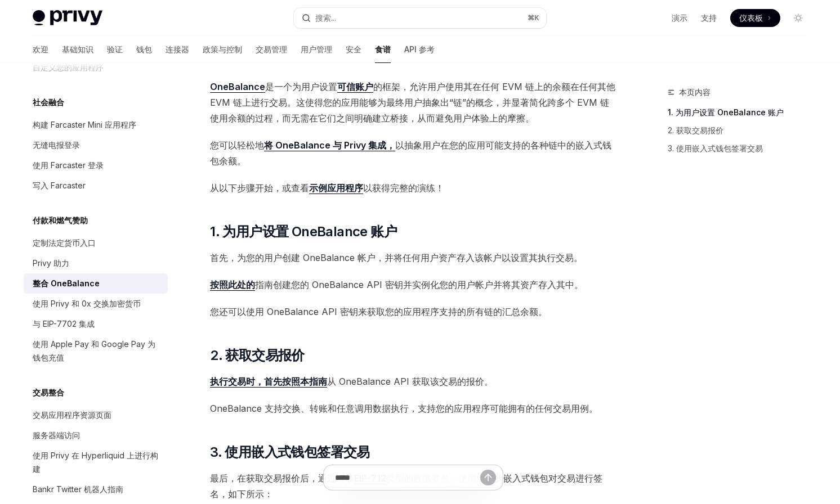  Describe the element at coordinates (72, 415) in the screenshot. I see `font: 交易应用程序资源页面` at that location.